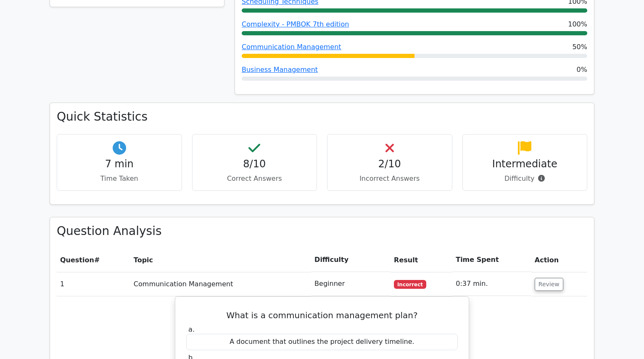 Image resolution: width=644 pixels, height=359 pixels. What do you see at coordinates (559, 260) in the screenshot?
I see `th: Action` at bounding box center [559, 260].